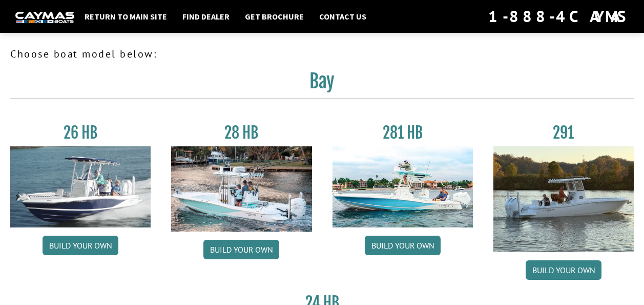 The image size is (644, 305). I want to click on h3: 281 HB, so click(403, 132).